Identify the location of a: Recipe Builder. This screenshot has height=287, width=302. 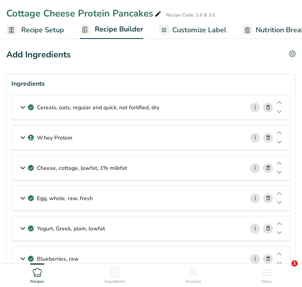
(111, 30).